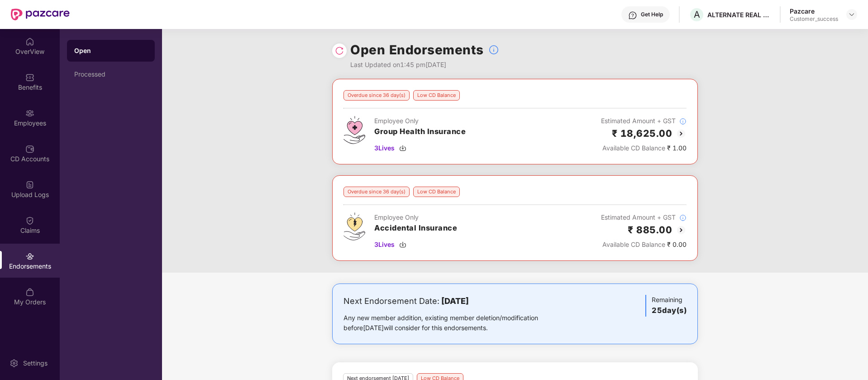 The width and height of the screenshot is (868, 380). What do you see at coordinates (355, 226) in the screenshot?
I see `img: svg+xml;base64,PHN2ZyB4bWxucz0iaHR0cDovL3d3dy53My5vcmcvMjAwMC9zdmciIHdpZHRoPSI0OS4zMjEiIGhlaWdodD...` at bounding box center [355, 226].